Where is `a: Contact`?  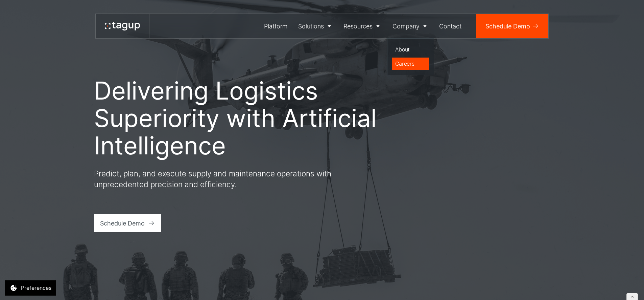 a: Contact is located at coordinates (450, 26).